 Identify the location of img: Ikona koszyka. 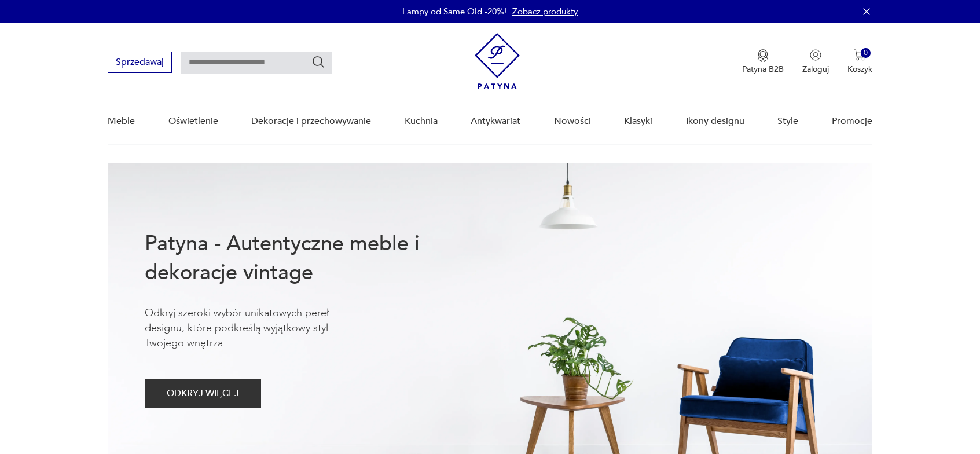
(860, 55).